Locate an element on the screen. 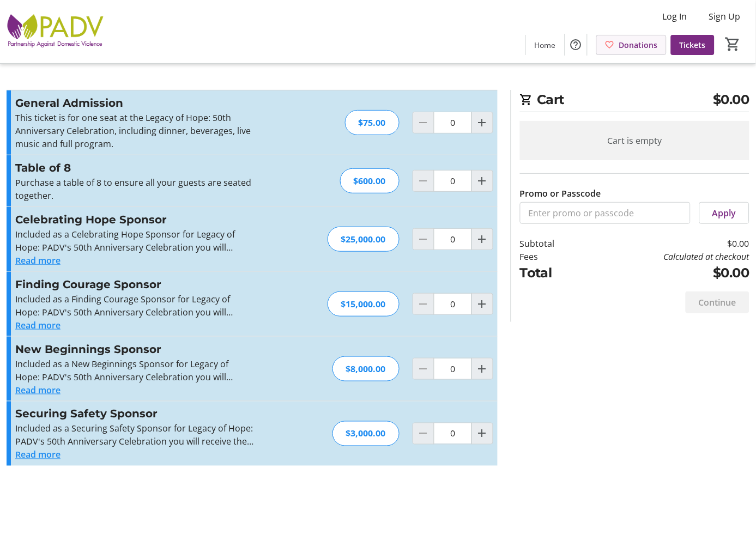  p: Purchase a table of 8 to ensure all your guests are seated together. is located at coordinates (134, 189).